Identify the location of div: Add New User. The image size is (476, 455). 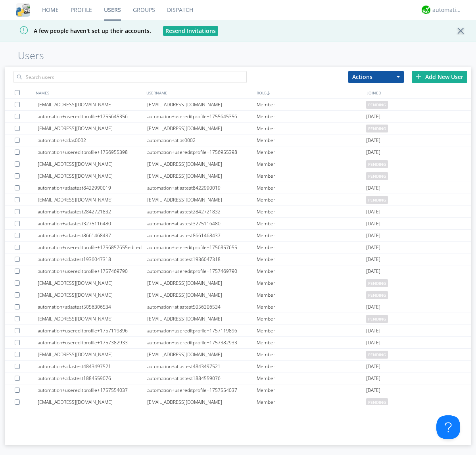
(440, 77).